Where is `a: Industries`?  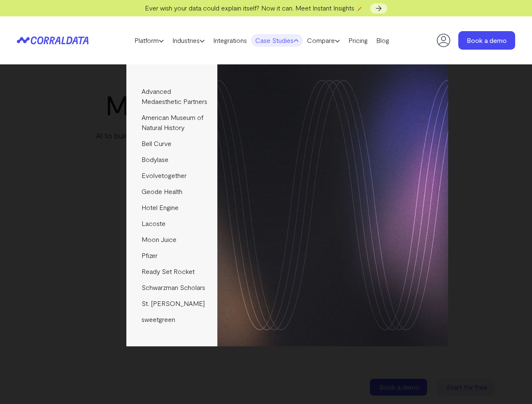
a: Industries is located at coordinates (188, 41).